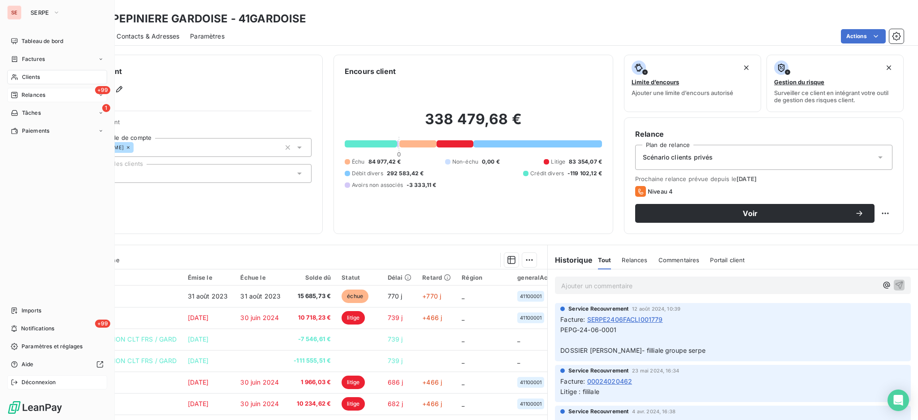  I want to click on input: Ajouter une valeur, so click(137, 147).